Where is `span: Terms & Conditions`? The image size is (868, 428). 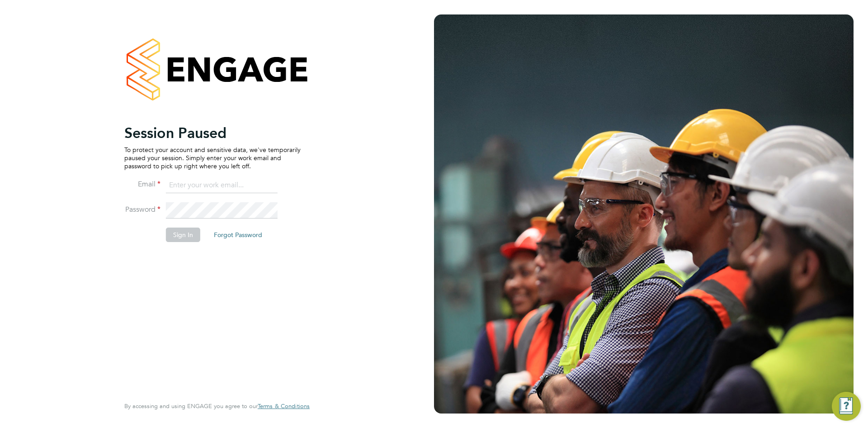
span: Terms & Conditions is located at coordinates (284, 406).